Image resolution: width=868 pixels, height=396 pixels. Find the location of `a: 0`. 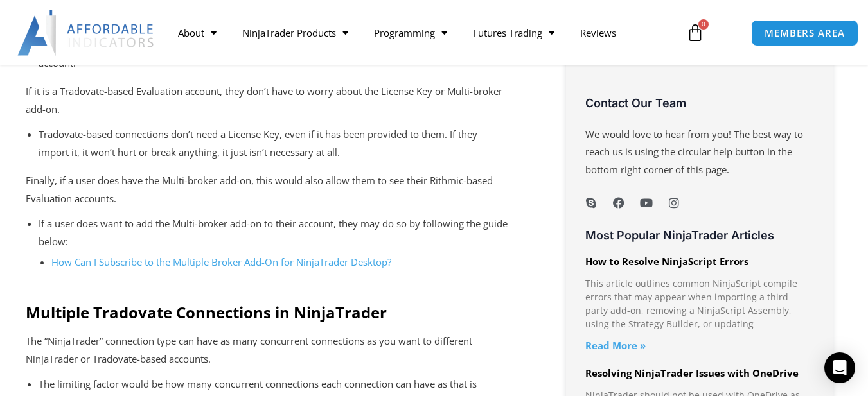

a: 0 is located at coordinates (695, 33).